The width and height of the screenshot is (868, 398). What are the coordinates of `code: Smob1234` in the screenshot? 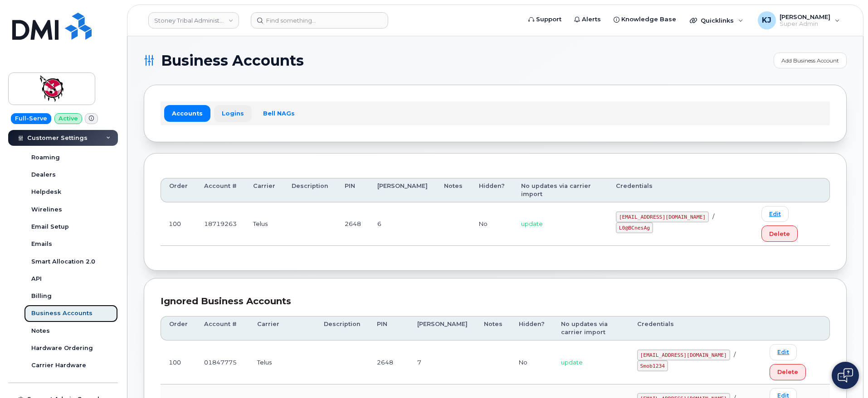 It's located at (653, 366).